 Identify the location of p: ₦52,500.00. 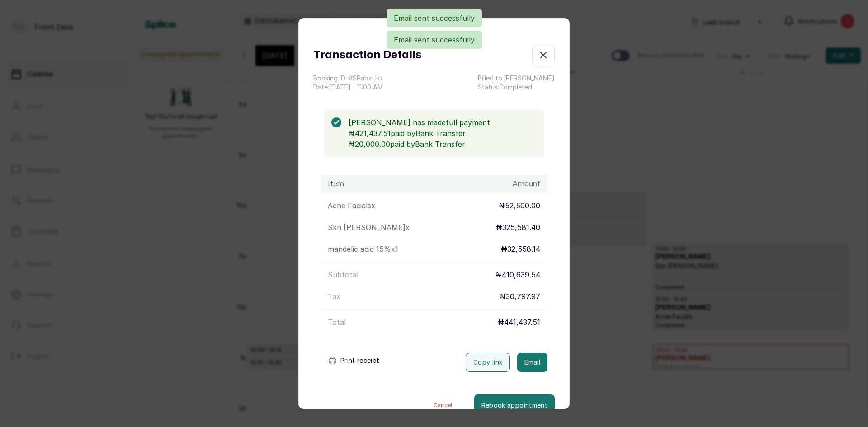
(520, 206).